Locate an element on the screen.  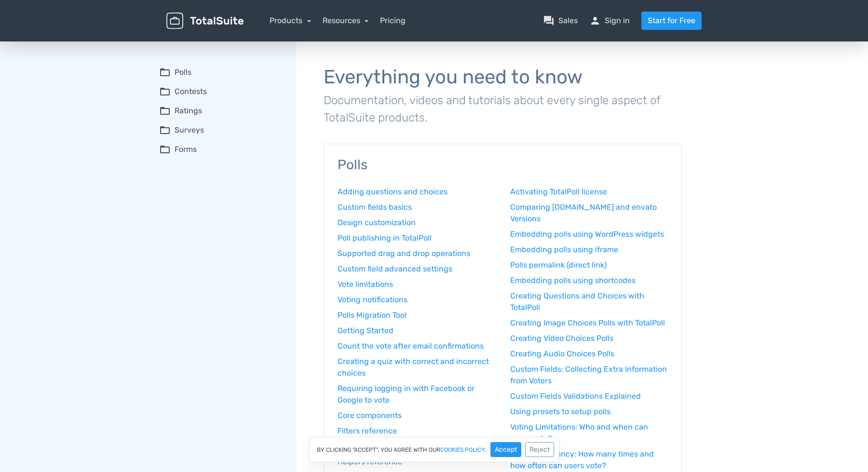
a: Voting notifications is located at coordinates (416, 300).